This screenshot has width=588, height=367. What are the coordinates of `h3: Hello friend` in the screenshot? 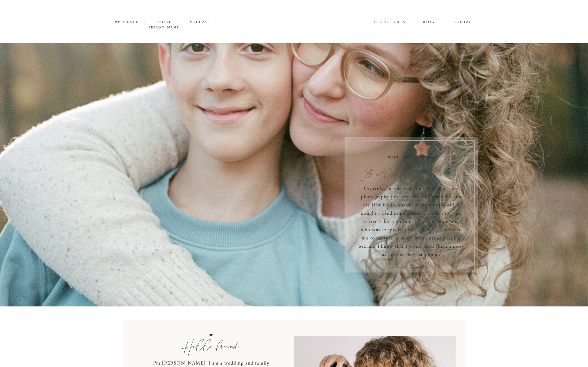 It's located at (211, 346).